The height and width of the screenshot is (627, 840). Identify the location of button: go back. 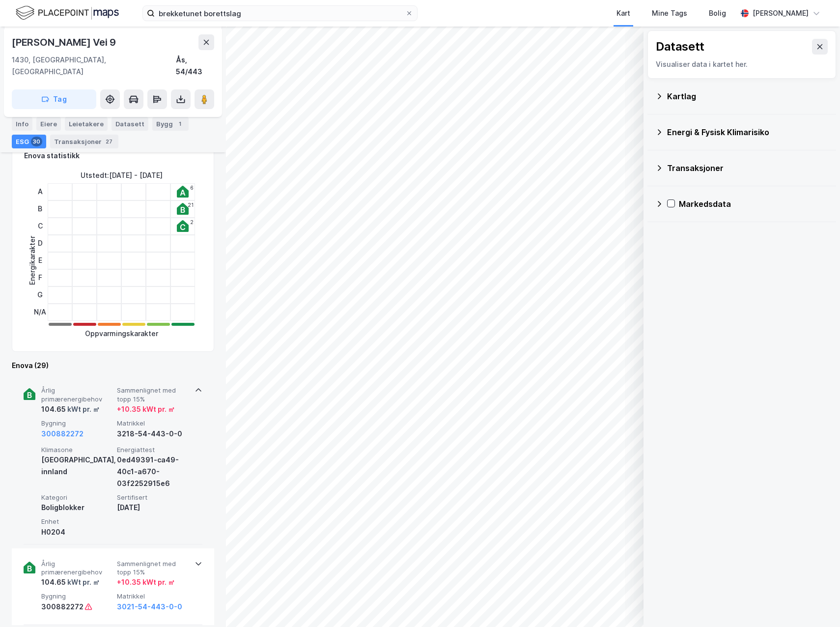
(16, 14).